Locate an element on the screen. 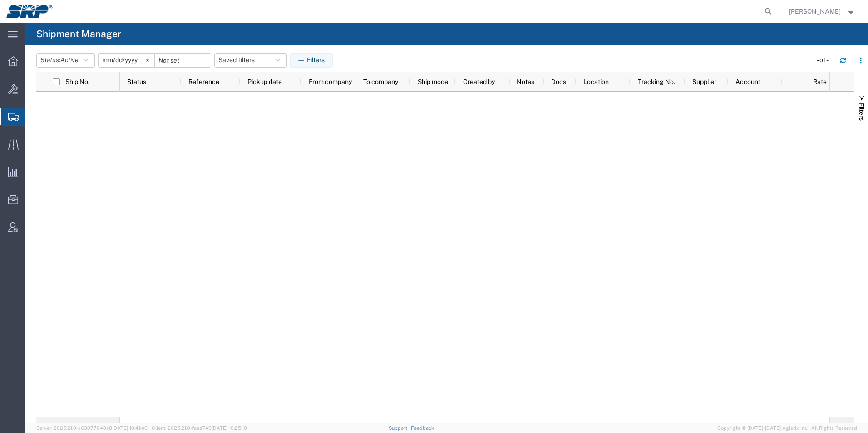 The width and height of the screenshot is (868, 433). img: logo is located at coordinates (29, 11).